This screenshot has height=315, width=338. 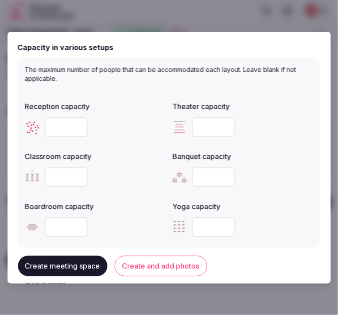 What do you see at coordinates (66, 47) in the screenshot?
I see `h2: Capacity in various setups` at bounding box center [66, 47].